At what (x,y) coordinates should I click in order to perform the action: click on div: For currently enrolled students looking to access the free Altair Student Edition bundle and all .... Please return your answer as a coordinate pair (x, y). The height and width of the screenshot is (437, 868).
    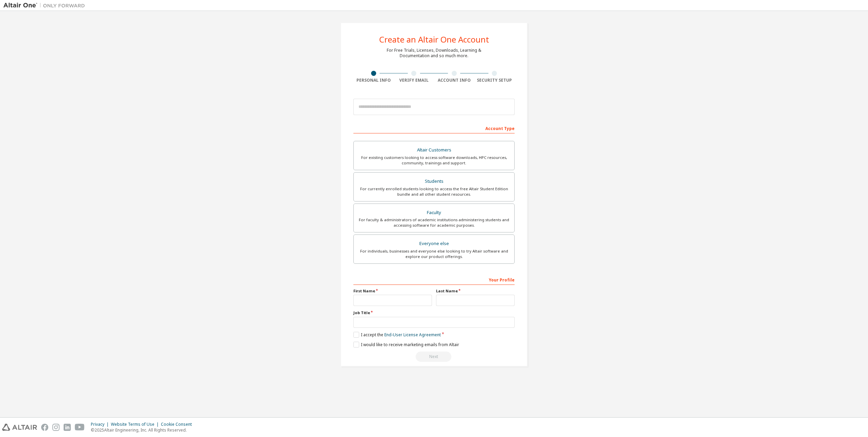
    Looking at the image, I should click on (434, 192).